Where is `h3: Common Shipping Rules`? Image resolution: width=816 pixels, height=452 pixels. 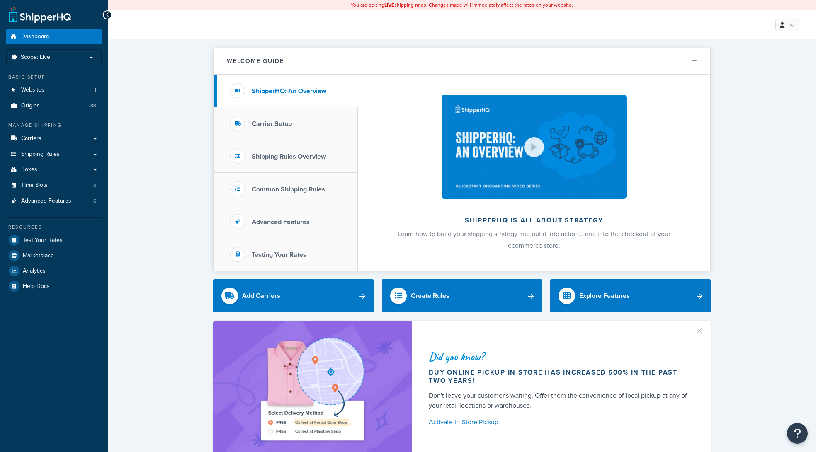 h3: Common Shipping Rules is located at coordinates (288, 189).